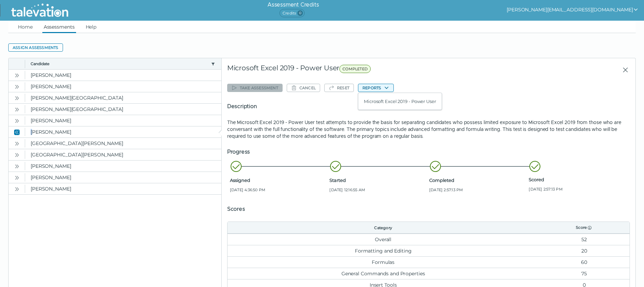 This screenshot has height=287, width=644. I want to click on div: Microsoft Excel 2019 - Power User, so click(361, 70).